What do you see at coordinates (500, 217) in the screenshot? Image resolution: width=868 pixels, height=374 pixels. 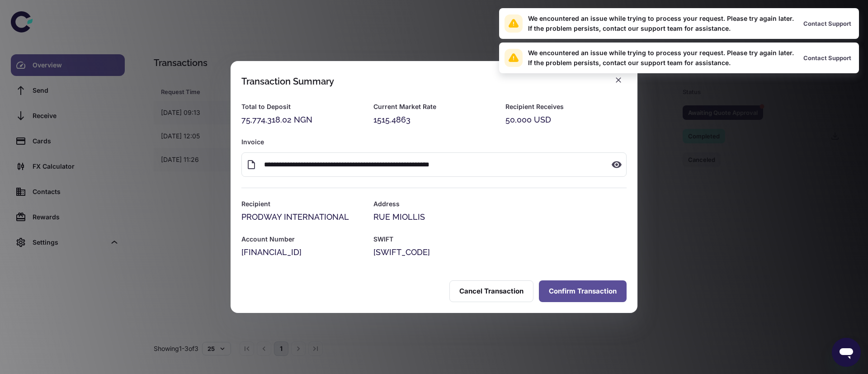 I see `div: RUE MIOLLIS` at bounding box center [500, 217].